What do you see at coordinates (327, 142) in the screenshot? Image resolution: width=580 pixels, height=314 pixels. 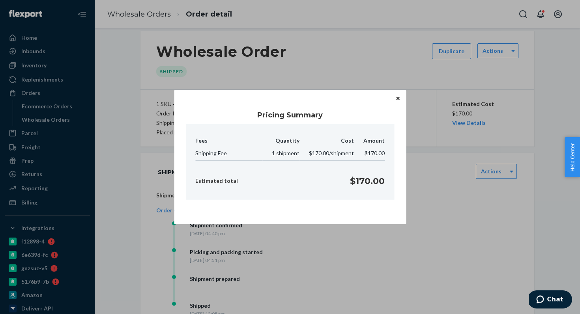 I see `th: Cost` at bounding box center [327, 142].